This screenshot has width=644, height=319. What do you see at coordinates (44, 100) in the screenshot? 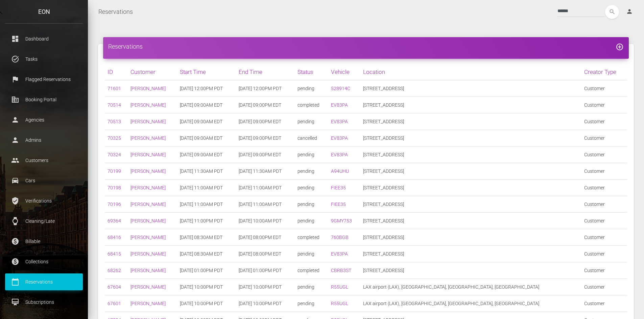
I see `p: Booking Portal` at bounding box center [44, 100].